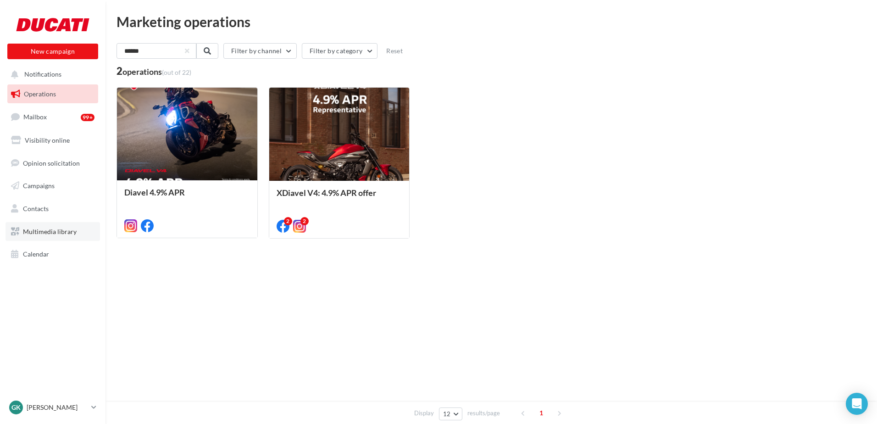 Image resolution: width=877 pixels, height=424 pixels. Describe the element at coordinates (40, 94) in the screenshot. I see `span: Operations` at that location.